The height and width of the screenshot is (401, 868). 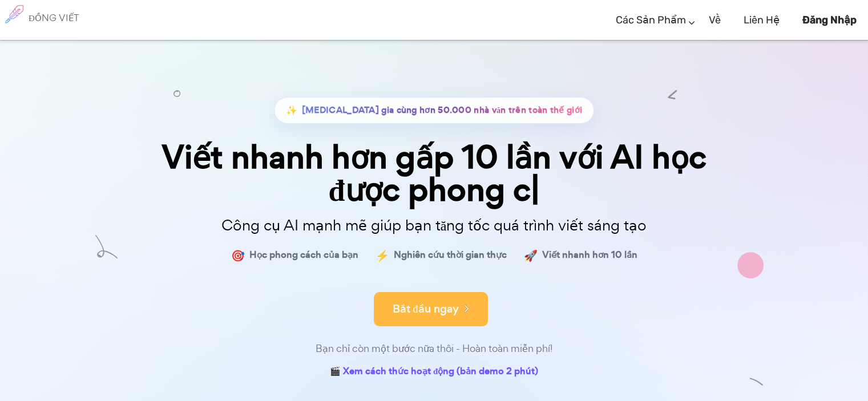 I want to click on a: Liên hệ, so click(x=761, y=20).